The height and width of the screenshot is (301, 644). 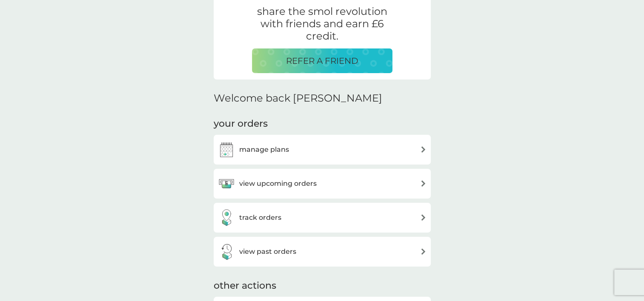 I want to click on h3: view past orders, so click(x=268, y=252).